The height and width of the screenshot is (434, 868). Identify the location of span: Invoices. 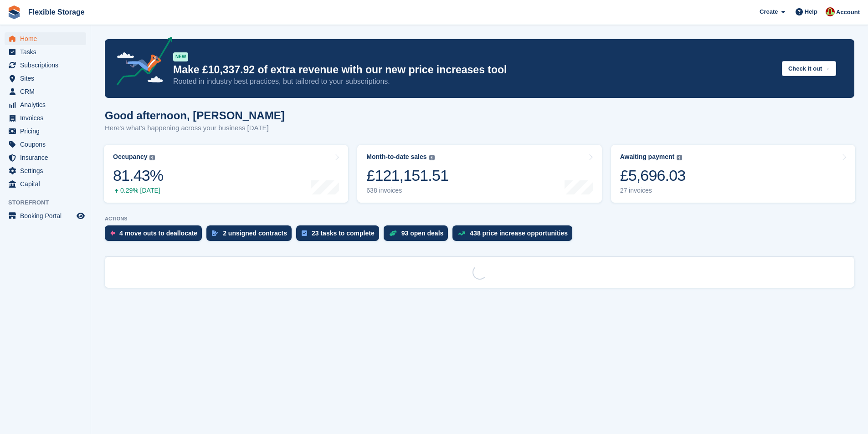
(47, 118).